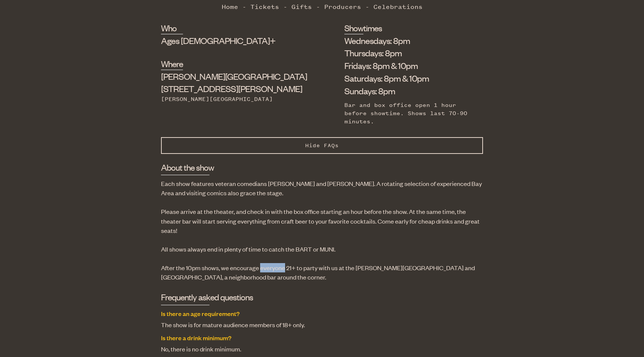  What do you see at coordinates (408, 53) in the screenshot?
I see `li: Thursdays: 8pm` at bounding box center [408, 53].